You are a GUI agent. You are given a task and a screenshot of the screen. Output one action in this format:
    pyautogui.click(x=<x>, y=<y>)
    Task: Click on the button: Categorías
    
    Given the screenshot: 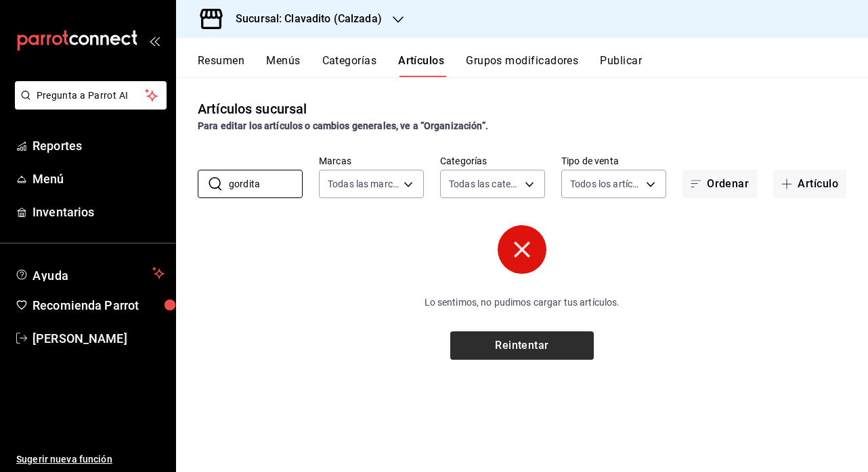 What is the action you would take?
    pyautogui.click(x=349, y=65)
    